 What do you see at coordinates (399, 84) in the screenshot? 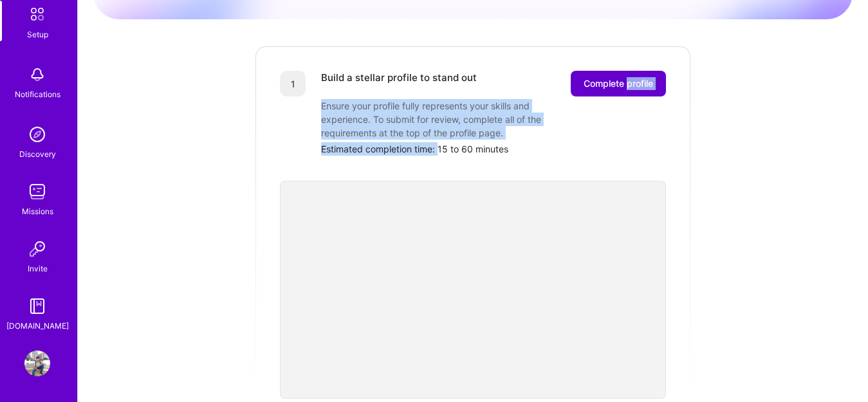
I see `div: Build a stellar profile to stand out` at bounding box center [399, 84].